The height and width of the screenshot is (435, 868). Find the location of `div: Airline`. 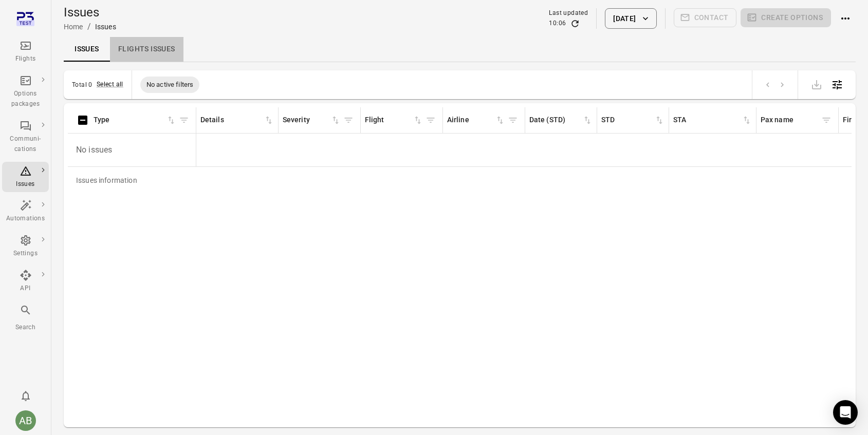

div: Airline is located at coordinates (471, 120).